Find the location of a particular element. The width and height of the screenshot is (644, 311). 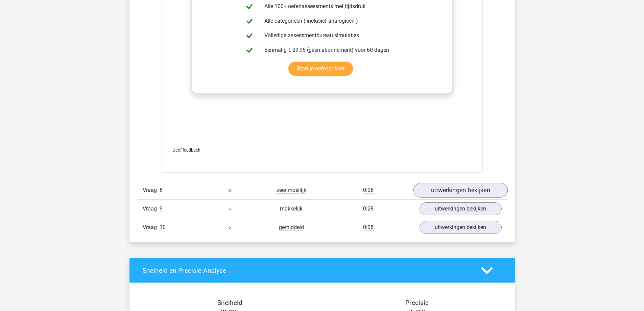

h4: Precisie is located at coordinates (418, 302).